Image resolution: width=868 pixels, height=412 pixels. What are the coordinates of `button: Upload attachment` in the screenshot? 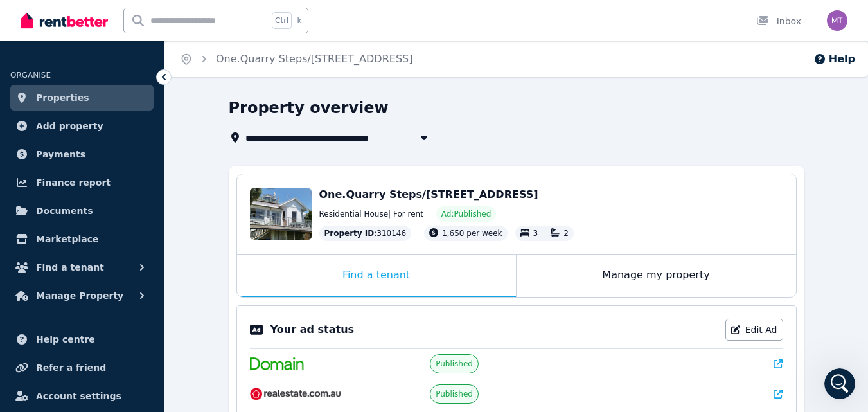 It's located at (66, 319).